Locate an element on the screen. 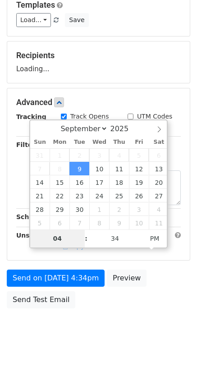 The height and width of the screenshot is (385, 197). span: Sat is located at coordinates (159, 142).